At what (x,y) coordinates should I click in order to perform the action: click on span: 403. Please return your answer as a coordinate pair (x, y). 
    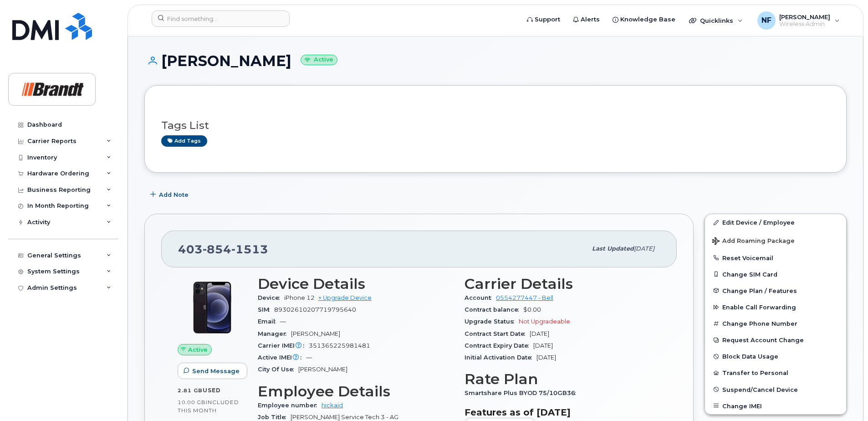
    Looking at the image, I should click on (223, 249).